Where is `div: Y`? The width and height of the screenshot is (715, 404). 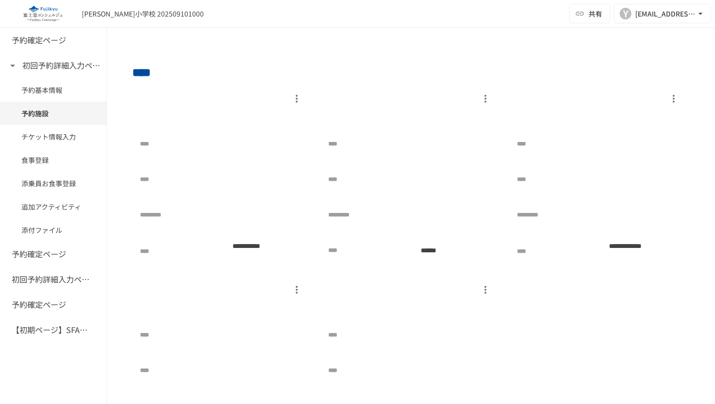
div: Y is located at coordinates (626, 14).